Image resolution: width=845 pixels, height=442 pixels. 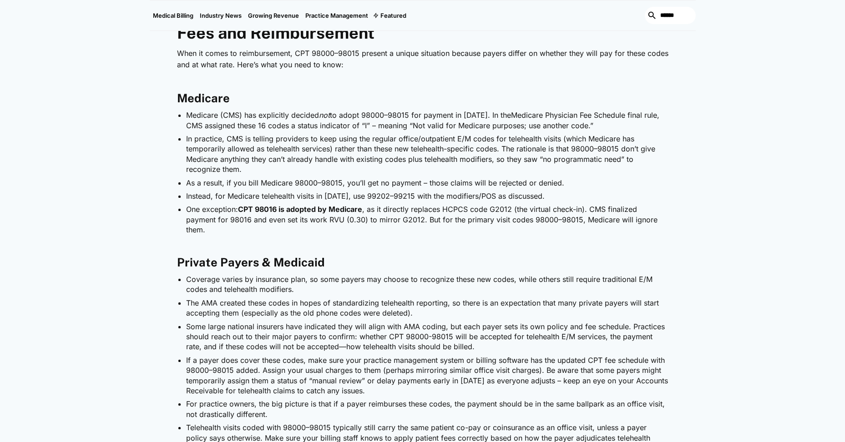 What do you see at coordinates (300, 209) in the screenshot?
I see `strong: CPT 98016 is adopted by Medicare` at bounding box center [300, 209].